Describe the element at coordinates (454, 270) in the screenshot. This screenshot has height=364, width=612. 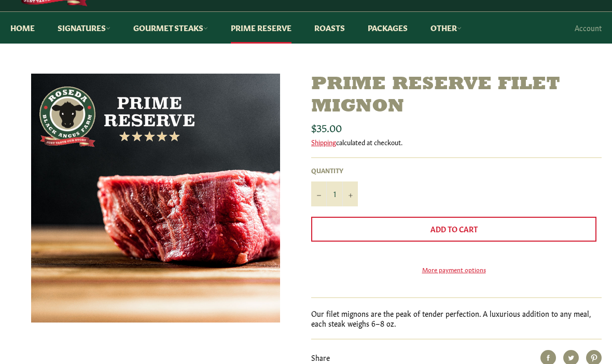
I see `a: More payment options` at that location.